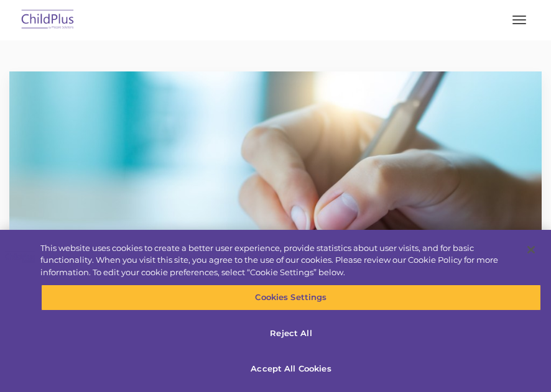 The width and height of the screenshot is (551, 392). What do you see at coordinates (291, 334) in the screenshot?
I see `button: Reject All` at bounding box center [291, 334].